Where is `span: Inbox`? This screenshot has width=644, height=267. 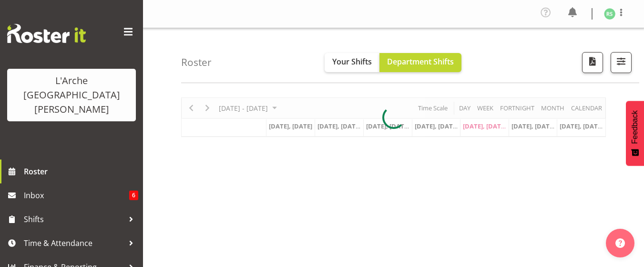
span: Inbox is located at coordinates (76, 195).